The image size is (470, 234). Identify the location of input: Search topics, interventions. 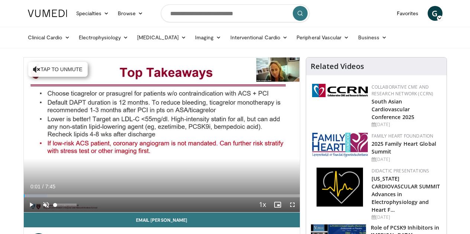
(235, 13).